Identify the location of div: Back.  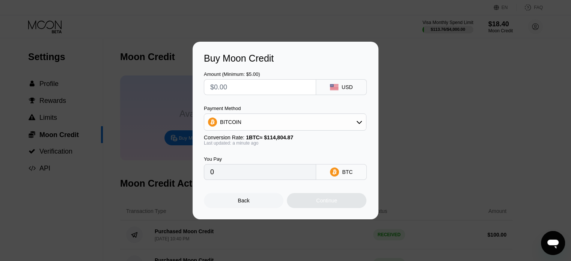
(244, 200).